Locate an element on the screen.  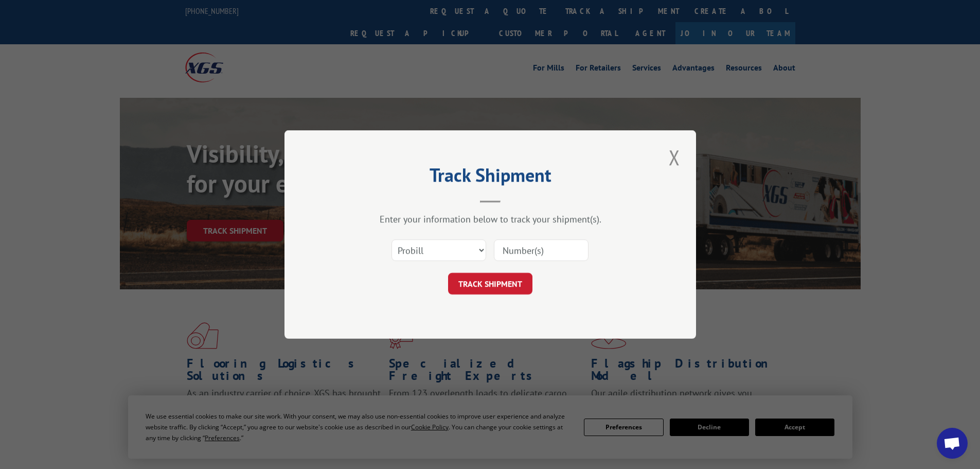
button: TRACK SHIPMENT is located at coordinates (490, 284).